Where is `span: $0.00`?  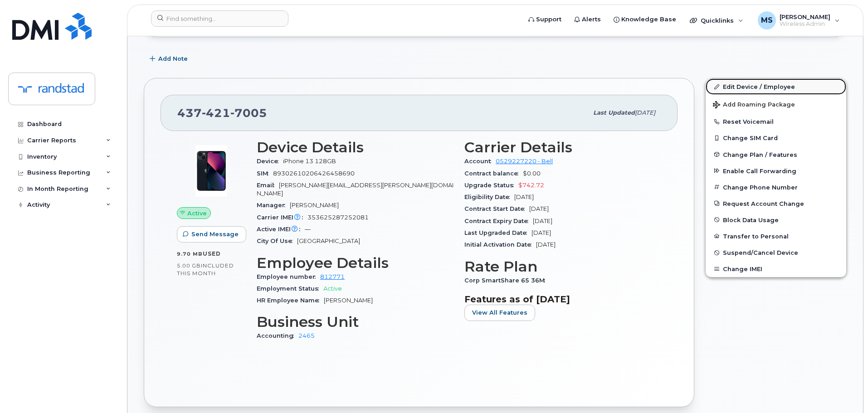 span: $0.00 is located at coordinates (532, 173).